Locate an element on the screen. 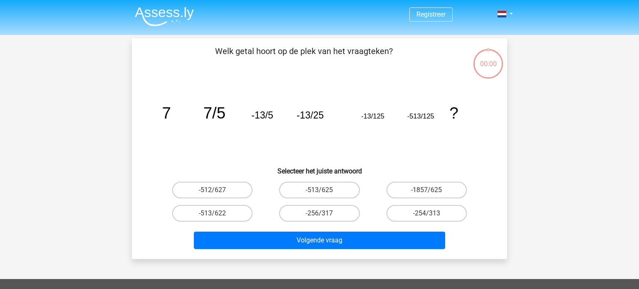 Image resolution: width=639 pixels, height=289 pixels. tspan: -13/25 is located at coordinates (310, 115).